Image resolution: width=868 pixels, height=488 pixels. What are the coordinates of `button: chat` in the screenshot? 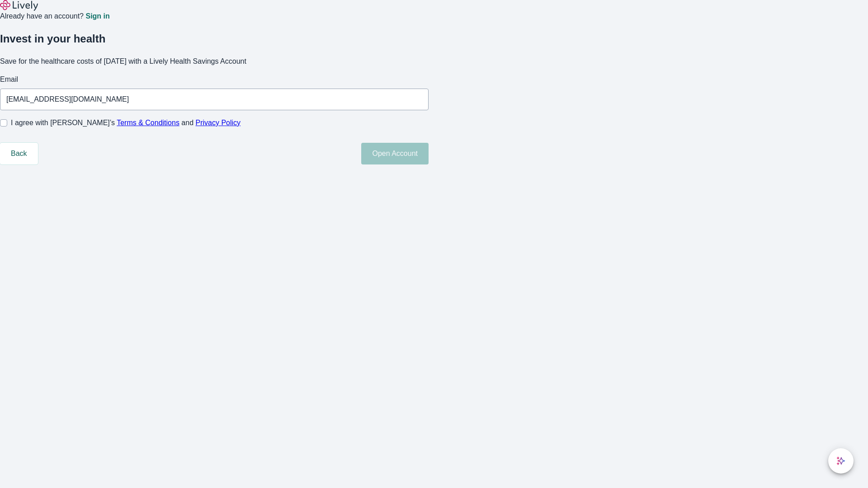 It's located at (841, 461).